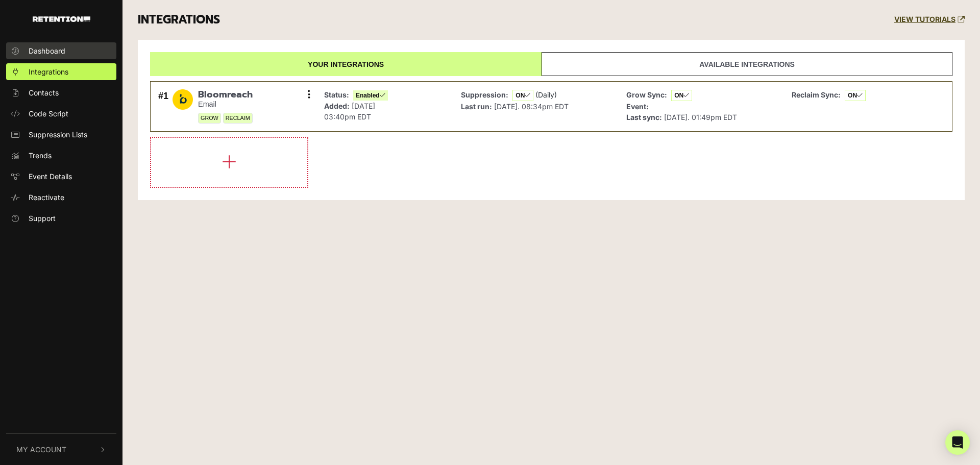 The width and height of the screenshot is (980, 465). I want to click on span: Bloomreach, so click(225, 95).